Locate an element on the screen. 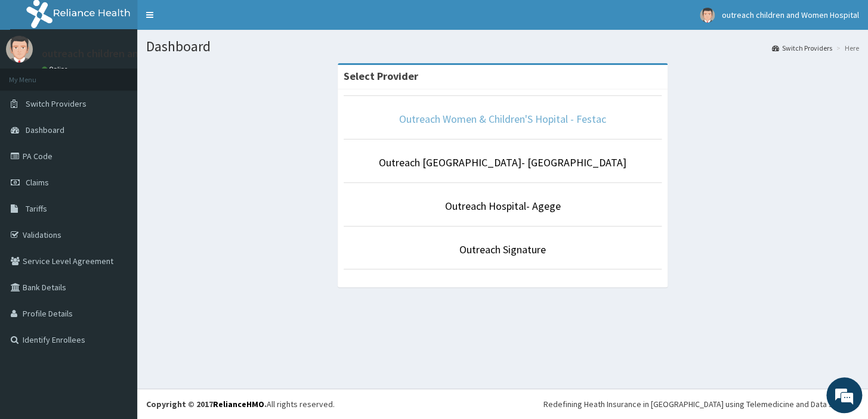  a: Outreach Hospital- Agege is located at coordinates (503, 206).